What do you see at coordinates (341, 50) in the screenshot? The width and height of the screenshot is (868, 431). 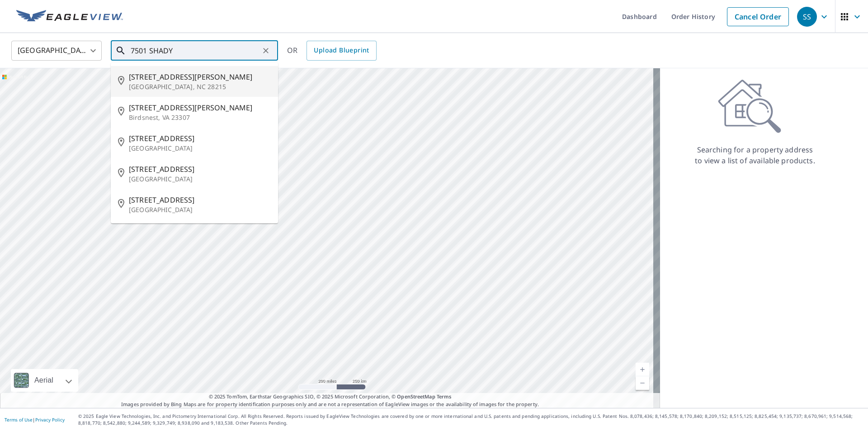 I see `a: Upload Blueprint` at bounding box center [341, 50].